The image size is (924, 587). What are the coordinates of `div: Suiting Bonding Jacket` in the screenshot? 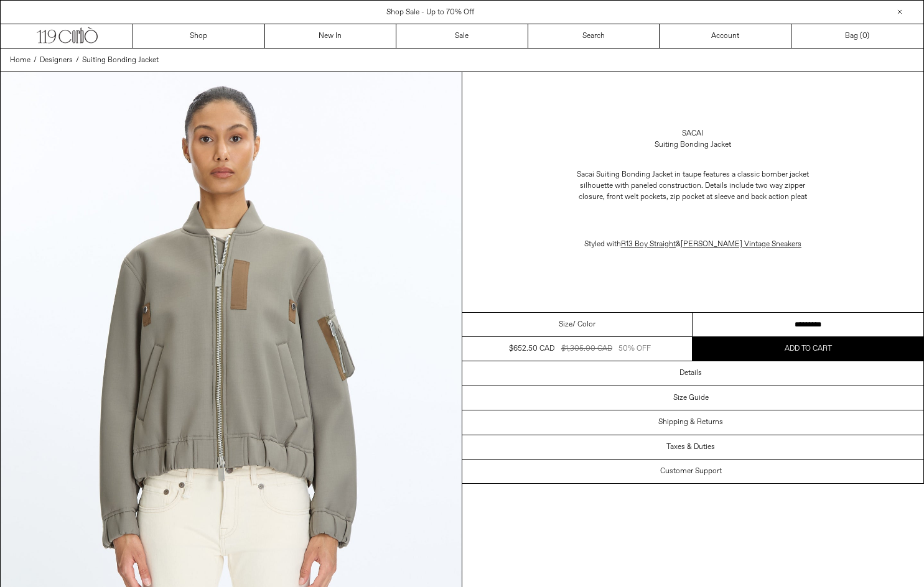 It's located at (692, 145).